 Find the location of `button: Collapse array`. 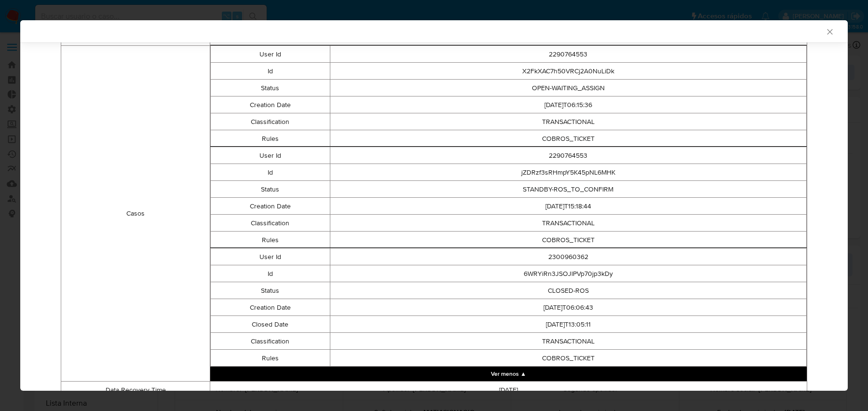

button: Collapse array is located at coordinates (509, 374).